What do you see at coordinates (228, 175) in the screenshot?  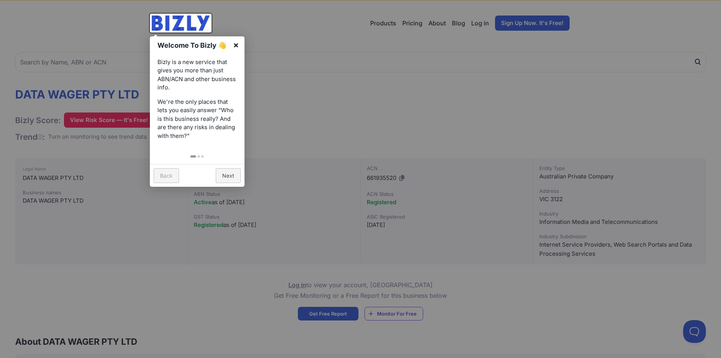 I see `a: Next` at bounding box center [228, 175].